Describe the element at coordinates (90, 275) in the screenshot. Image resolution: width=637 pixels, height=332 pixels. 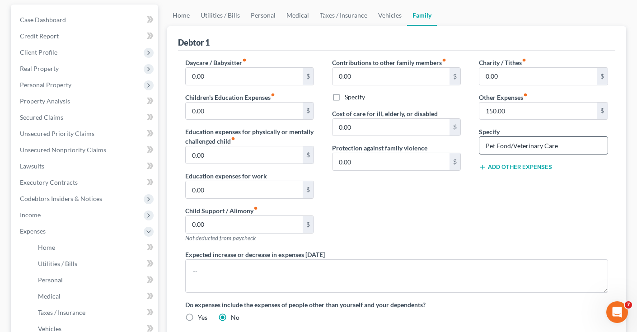
I see `span: Messages` at that location.